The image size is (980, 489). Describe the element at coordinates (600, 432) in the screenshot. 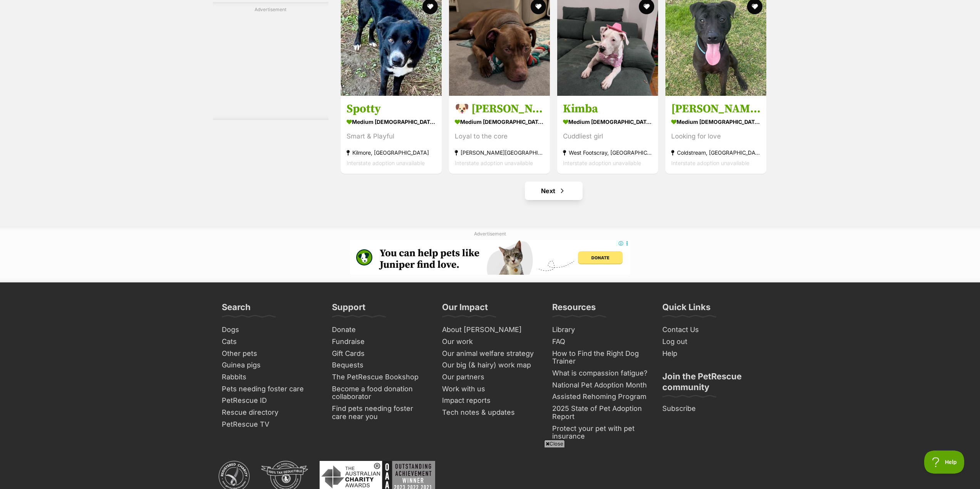

I see `a: Protect your pet with pet insurance` at that location.